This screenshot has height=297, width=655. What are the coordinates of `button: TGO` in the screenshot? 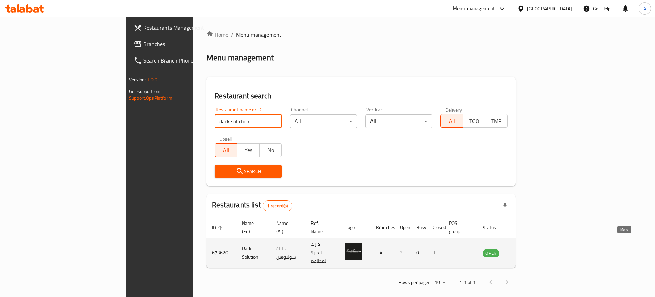 It's located at (474, 121).